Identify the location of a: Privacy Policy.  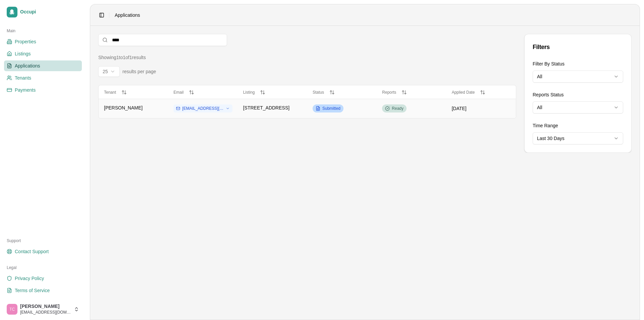
(43, 278).